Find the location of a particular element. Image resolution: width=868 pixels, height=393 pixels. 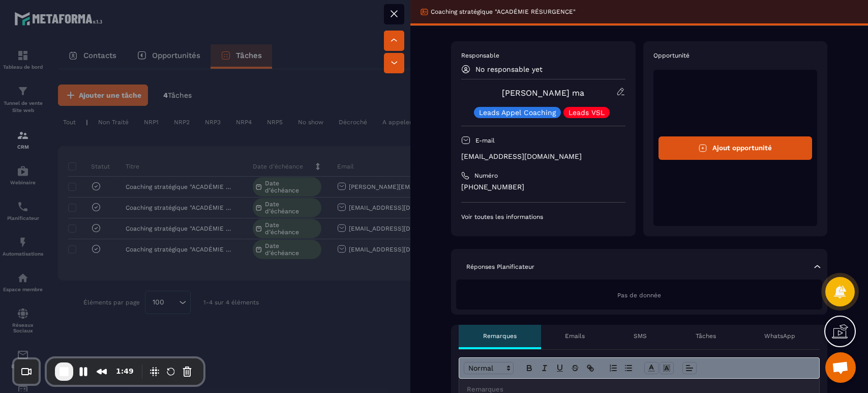

p: Emails is located at coordinates (574, 336).